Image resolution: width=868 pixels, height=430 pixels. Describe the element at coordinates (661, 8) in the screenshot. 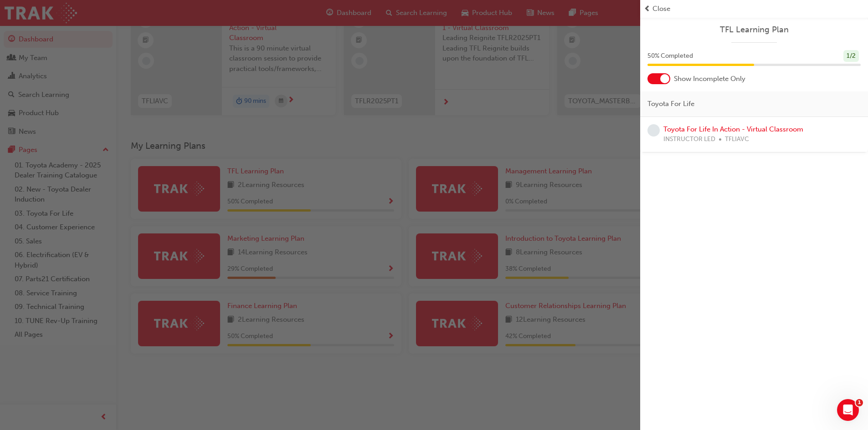

I see `span: Close` at that location.